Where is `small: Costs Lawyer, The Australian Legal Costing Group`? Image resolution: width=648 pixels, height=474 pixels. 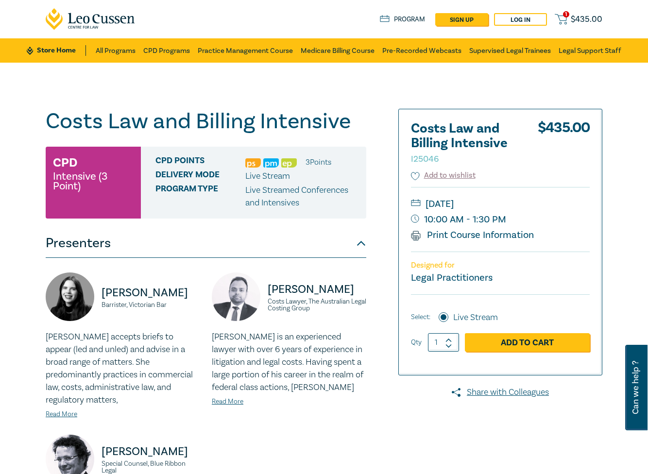
small: Costs Lawyer, The Australian Legal Costing Group is located at coordinates (316, 305).